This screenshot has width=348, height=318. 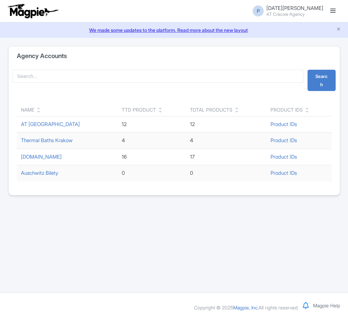 What do you see at coordinates (42, 56) in the screenshot?
I see `h4: Agency Accounts` at bounding box center [42, 56].